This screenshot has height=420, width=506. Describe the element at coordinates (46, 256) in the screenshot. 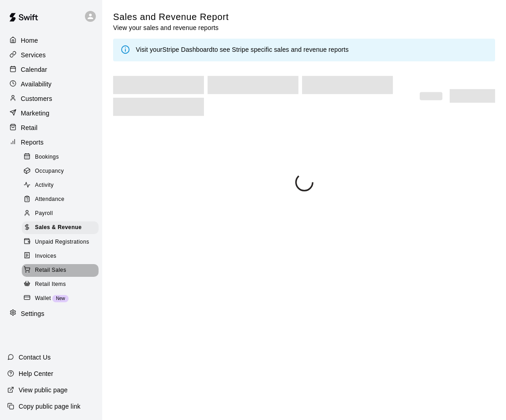

I see `span: Invoices` at that location.